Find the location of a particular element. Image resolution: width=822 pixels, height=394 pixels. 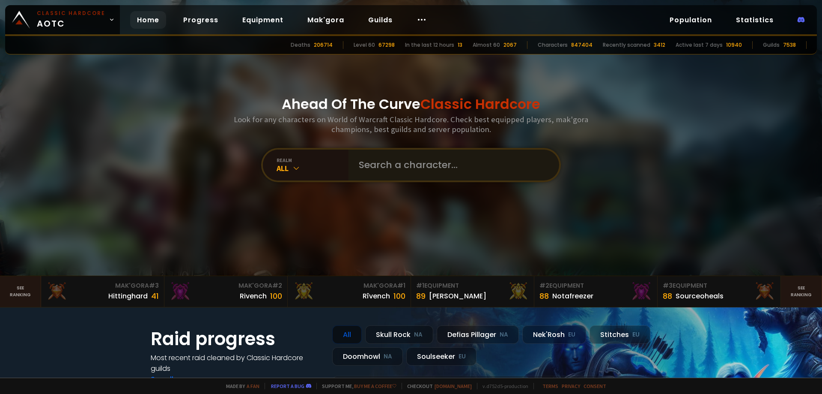

div: Deaths is located at coordinates (301, 45).